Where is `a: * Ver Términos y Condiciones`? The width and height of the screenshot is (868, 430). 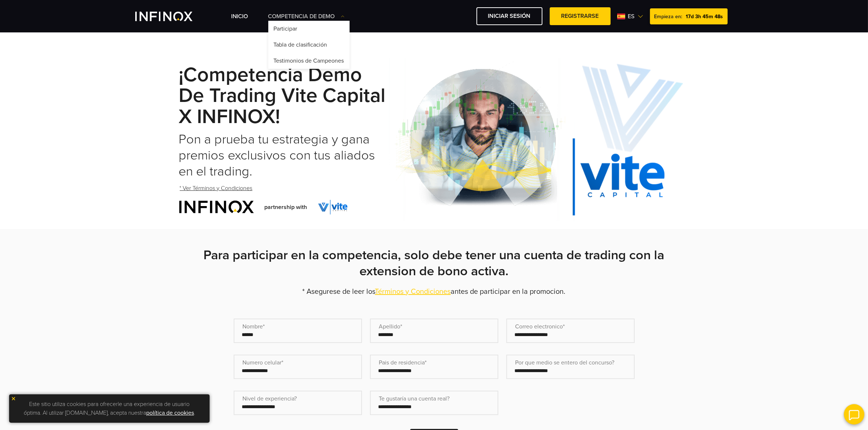 a: * Ver Términos y Condiciones is located at coordinates (216, 189).